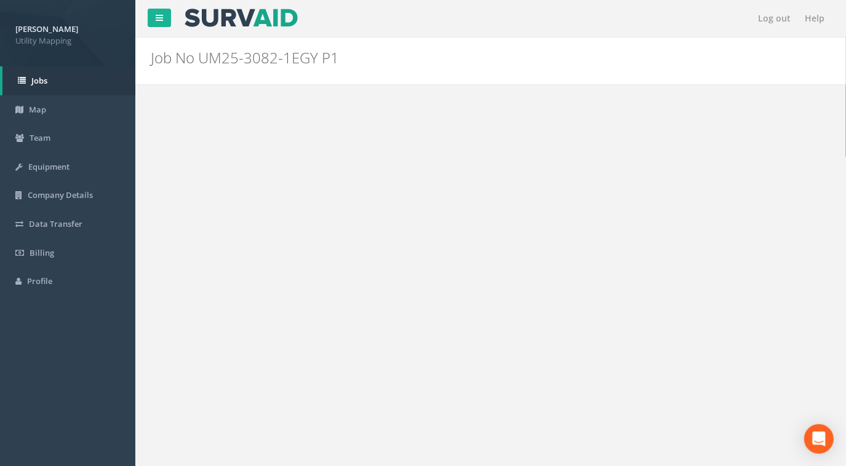 The height and width of the screenshot is (466, 846). What do you see at coordinates (42, 253) in the screenshot?
I see `span: Billing` at bounding box center [42, 253].